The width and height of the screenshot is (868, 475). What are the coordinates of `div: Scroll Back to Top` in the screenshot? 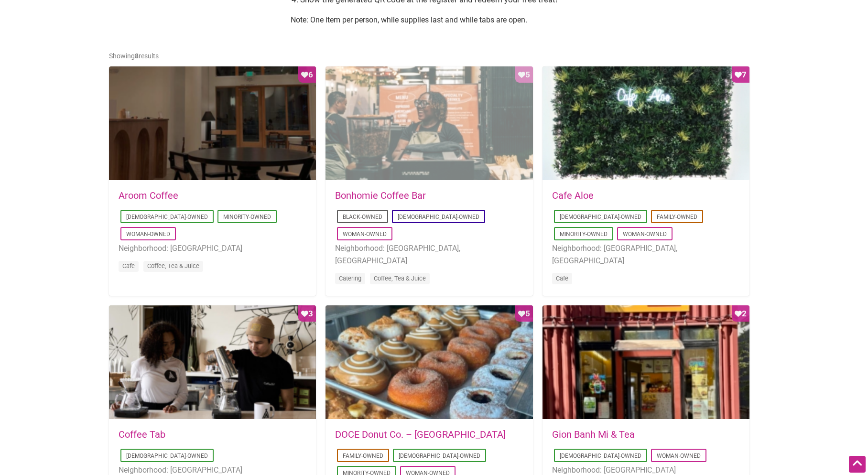 It's located at (857, 464).